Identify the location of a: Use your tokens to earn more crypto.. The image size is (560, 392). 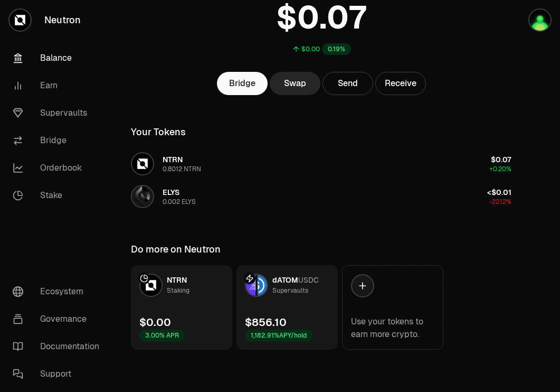
(393, 307).